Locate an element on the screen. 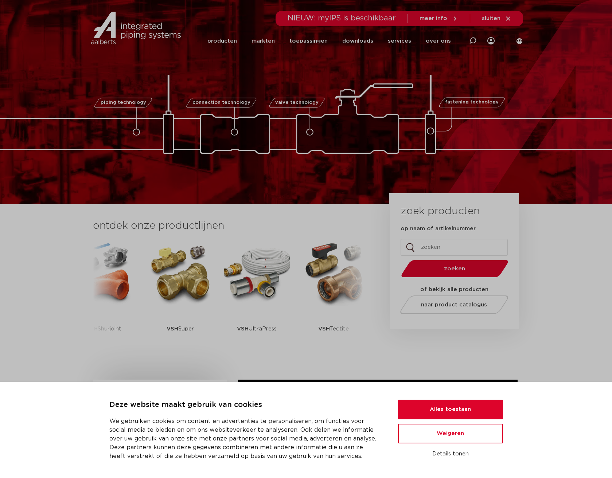 The width and height of the screenshot is (612, 478). a: downloads is located at coordinates (358, 41).